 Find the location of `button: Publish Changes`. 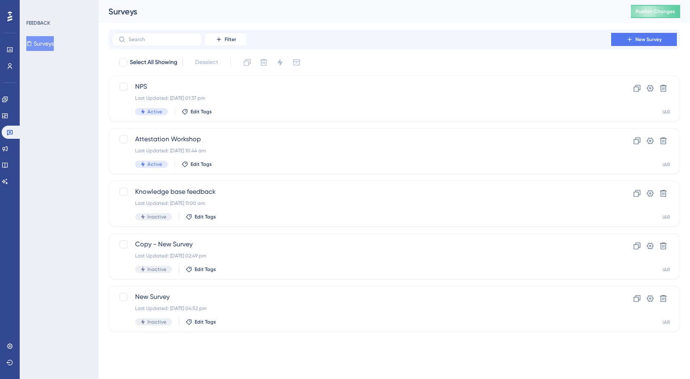

button: Publish Changes is located at coordinates (656, 12).